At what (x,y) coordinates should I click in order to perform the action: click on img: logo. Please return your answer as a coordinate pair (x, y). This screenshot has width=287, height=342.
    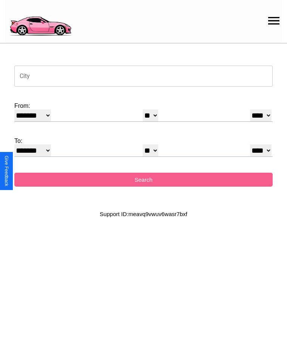
    Looking at the image, I should click on (40, 21).